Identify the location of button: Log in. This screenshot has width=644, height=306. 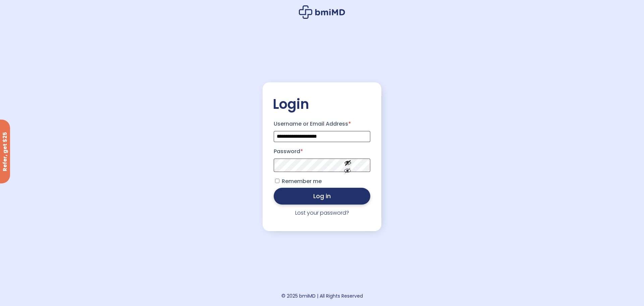
(322, 196).